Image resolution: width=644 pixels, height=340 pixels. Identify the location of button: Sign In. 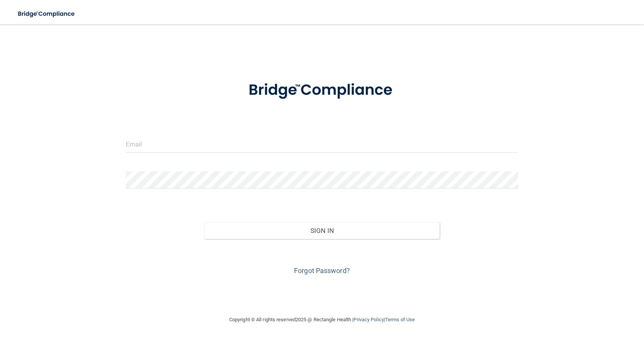
(322, 231).